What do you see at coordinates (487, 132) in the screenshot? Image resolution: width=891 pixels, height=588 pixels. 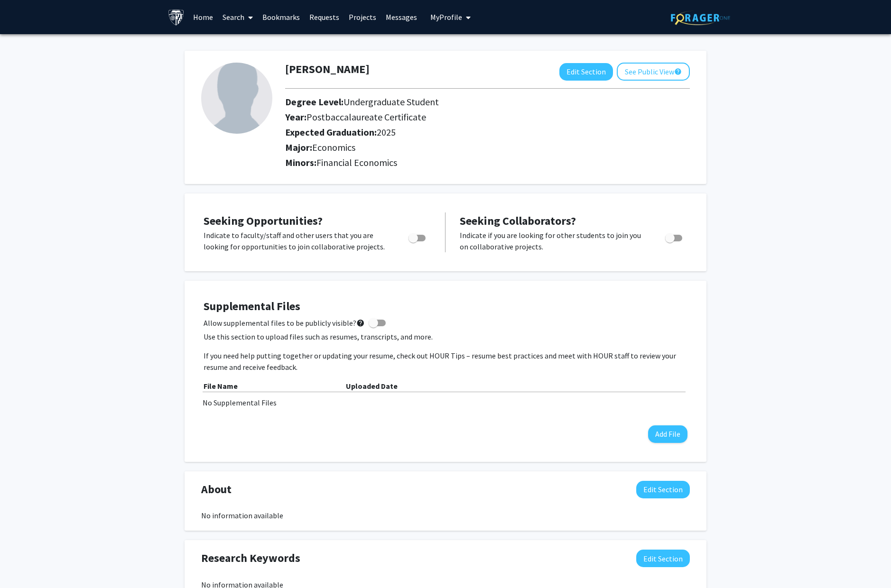 I see `h2: Expected Graduation:` at bounding box center [487, 132].